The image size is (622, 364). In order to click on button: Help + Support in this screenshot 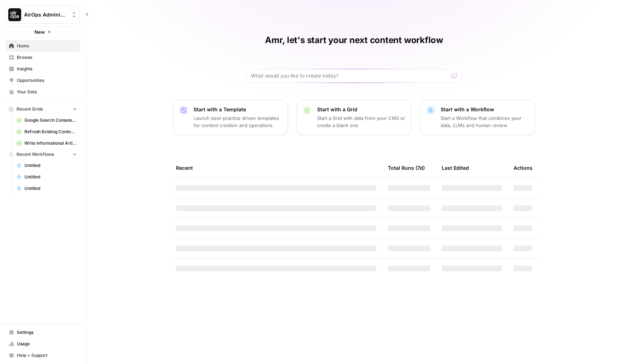, I will do `click(43, 356)`.